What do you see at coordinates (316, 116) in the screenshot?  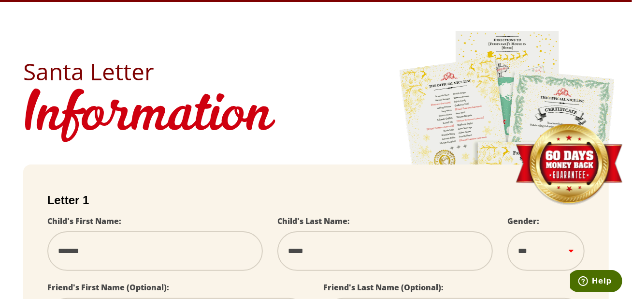 I see `h1: Information` at bounding box center [316, 116].